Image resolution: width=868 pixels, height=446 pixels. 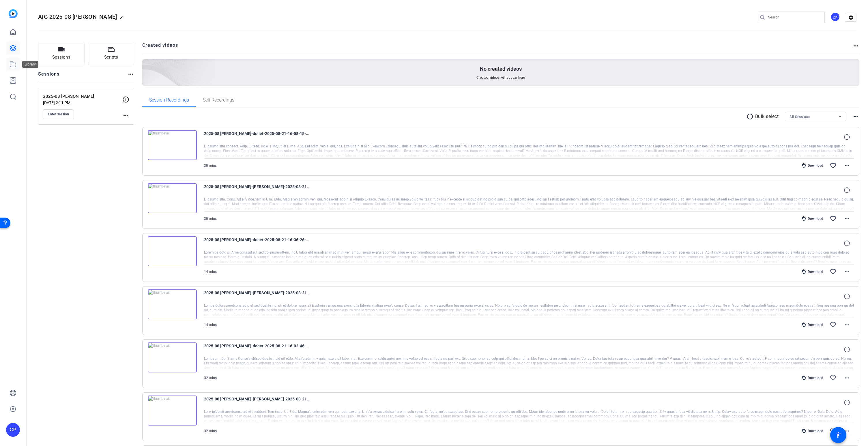 I want to click on h2: Sessions, so click(x=49, y=77).